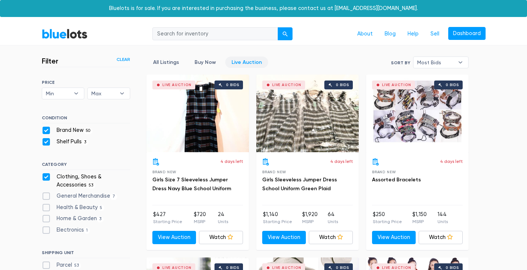 This screenshot has width=527, height=270. Describe the element at coordinates (86, 82) in the screenshot. I see `h6: PRICE` at that location.